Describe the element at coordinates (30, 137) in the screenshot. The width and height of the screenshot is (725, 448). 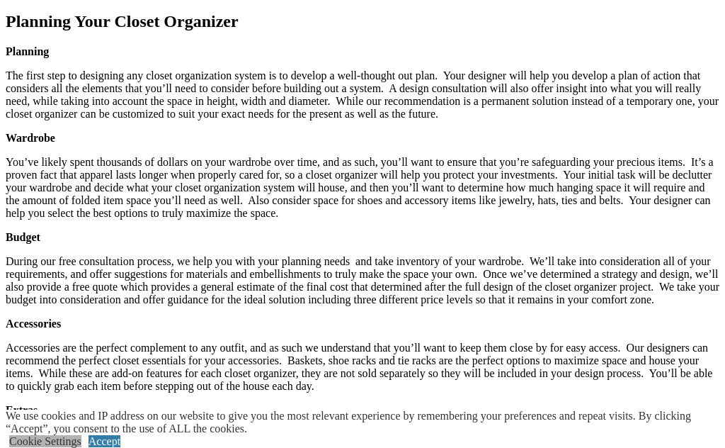
I see `strong: Wardrobe` at that location.